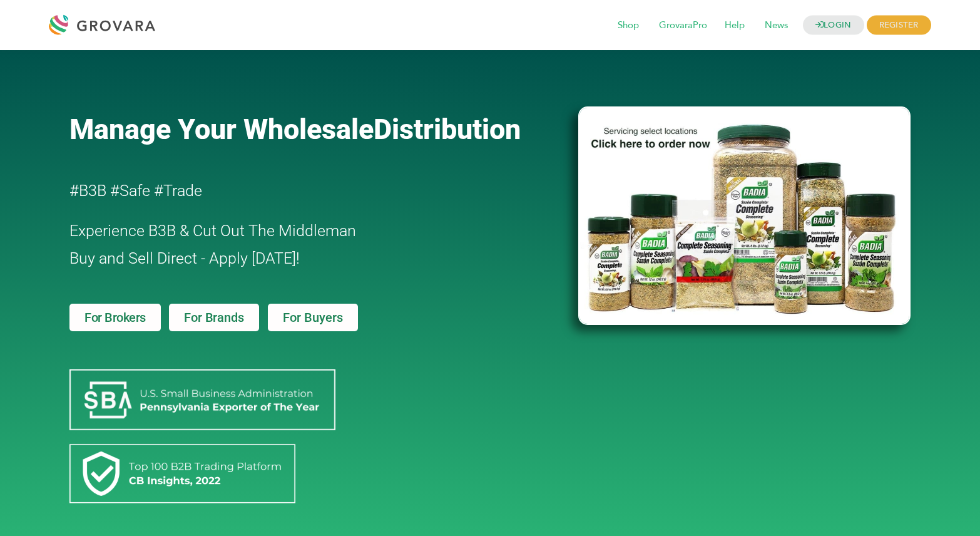 The width and height of the screenshot is (980, 536). I want to click on span: GrovaraPro, so click(682, 25).